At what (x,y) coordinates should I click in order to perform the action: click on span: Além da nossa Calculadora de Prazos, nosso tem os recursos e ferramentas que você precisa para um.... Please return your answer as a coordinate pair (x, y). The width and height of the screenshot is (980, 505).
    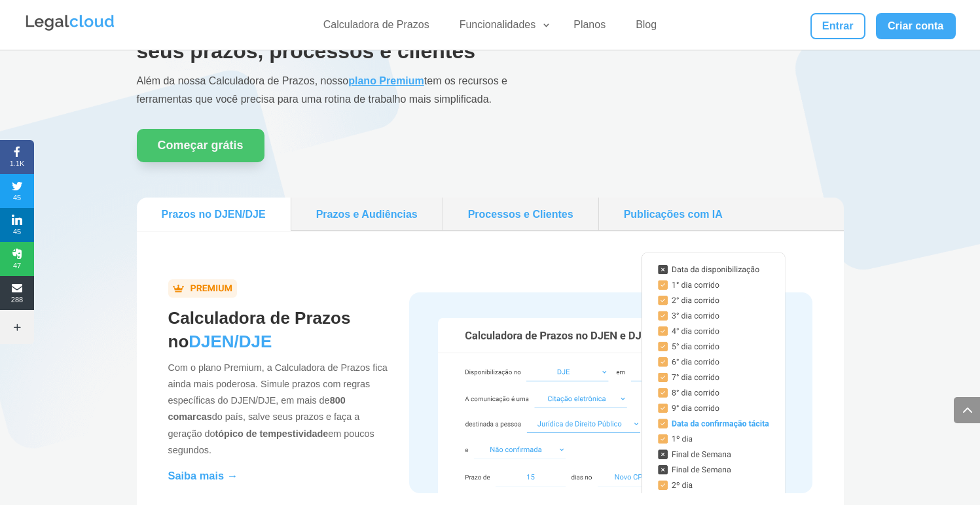
    Looking at the image, I should click on (322, 91).